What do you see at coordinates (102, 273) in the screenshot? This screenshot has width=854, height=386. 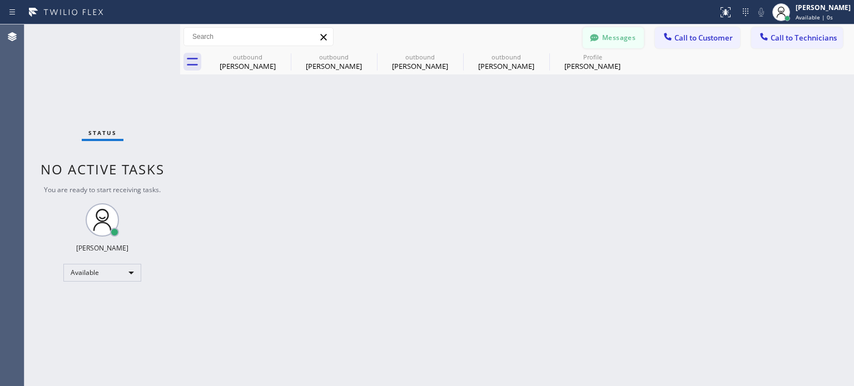 I see `div: Available` at bounding box center [102, 273].